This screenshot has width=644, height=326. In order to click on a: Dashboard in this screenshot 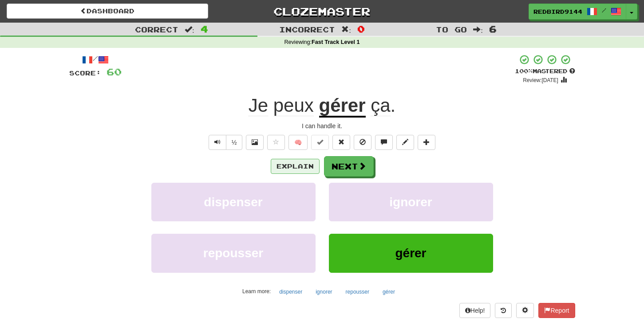, I will do `click(107, 11)`.